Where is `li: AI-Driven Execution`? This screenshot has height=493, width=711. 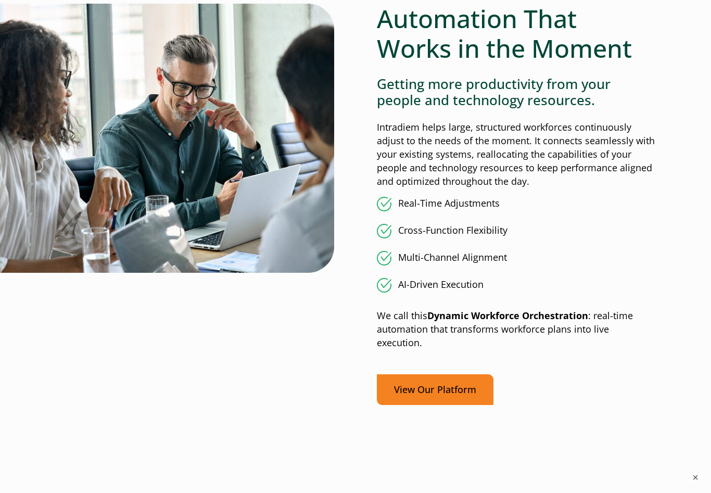 li: AI-Driven Execution is located at coordinates (516, 285).